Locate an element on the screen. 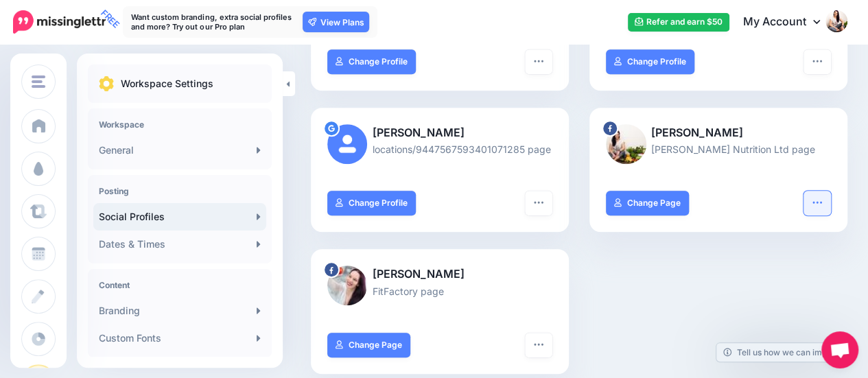 The width and height of the screenshot is (868, 378). img: user_default_image.png is located at coordinates (347, 144).